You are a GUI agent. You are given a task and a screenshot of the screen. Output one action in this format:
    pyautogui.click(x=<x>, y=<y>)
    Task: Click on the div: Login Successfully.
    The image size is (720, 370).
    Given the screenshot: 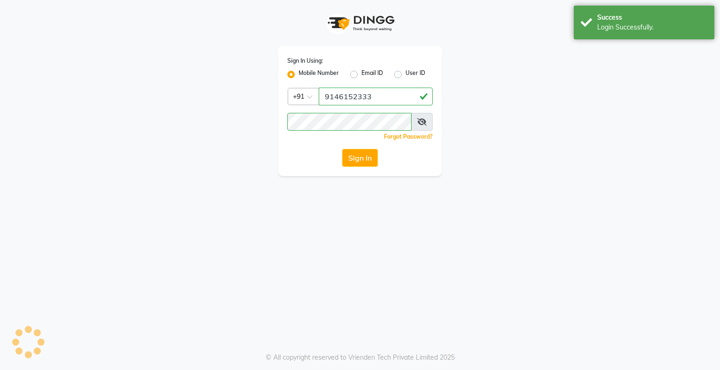 What is the action you would take?
    pyautogui.click(x=652, y=27)
    